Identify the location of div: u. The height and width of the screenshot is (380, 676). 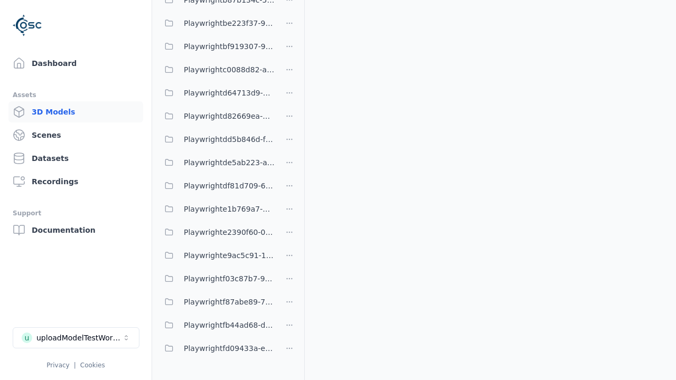
(27, 338).